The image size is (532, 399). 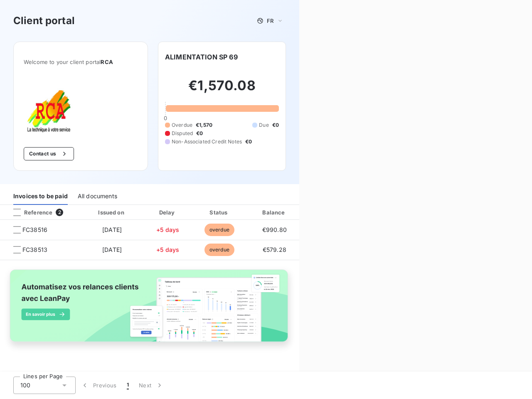 What do you see at coordinates (165, 118) in the screenshot?
I see `span: 0` at bounding box center [165, 118].